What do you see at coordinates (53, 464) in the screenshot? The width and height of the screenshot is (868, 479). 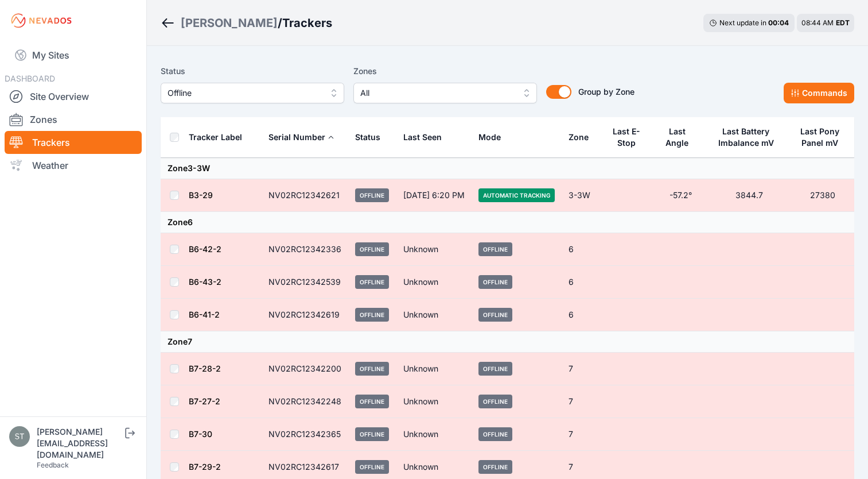 I see `a: Feedback` at bounding box center [53, 464].